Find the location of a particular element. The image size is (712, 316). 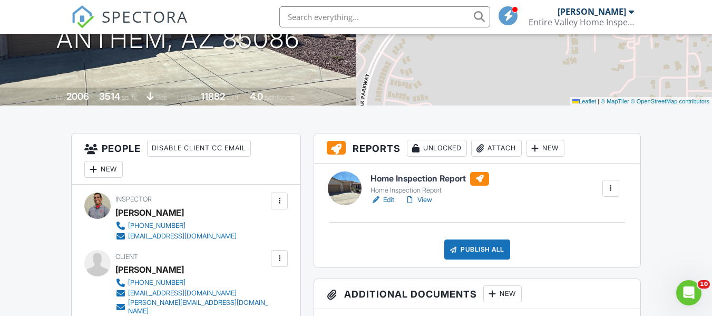

span: Built is located at coordinates (59, 97).